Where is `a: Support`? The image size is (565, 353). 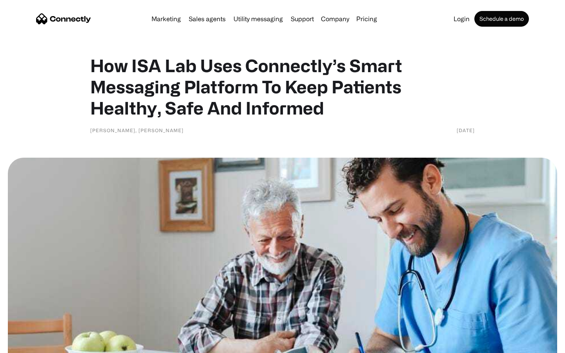 a: Support is located at coordinates (302, 19).